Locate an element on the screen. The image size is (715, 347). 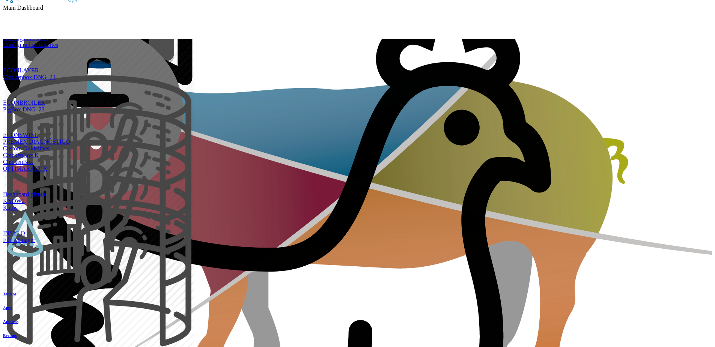
div: File Manager is located at coordinates (357, 240).